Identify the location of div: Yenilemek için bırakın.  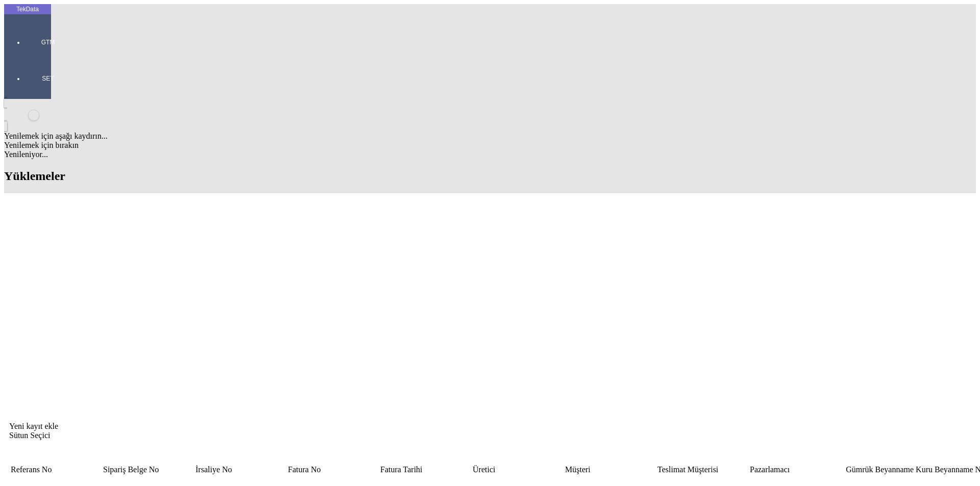
(490, 146).